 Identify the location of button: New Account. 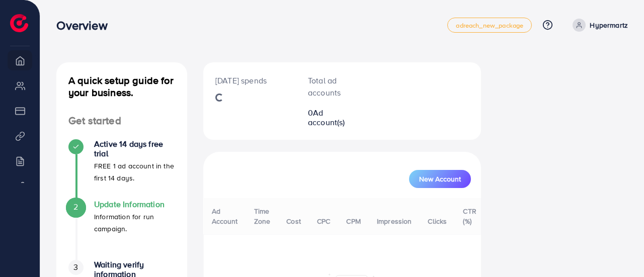
(440, 179).